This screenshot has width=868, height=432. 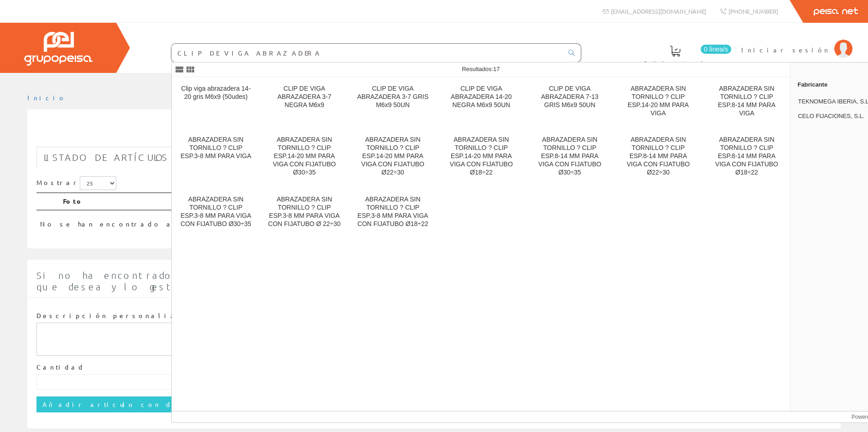 What do you see at coordinates (46, 98) in the screenshot?
I see `a: Inicio` at bounding box center [46, 98].